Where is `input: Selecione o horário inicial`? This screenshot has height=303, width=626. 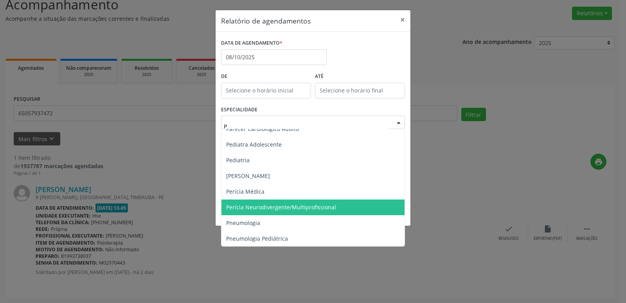 input: Selecione o horário inicial is located at coordinates (266, 90).